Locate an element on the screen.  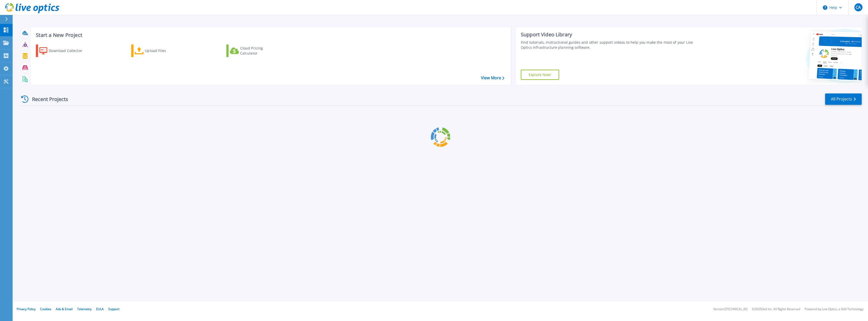
li: Powered by Live Optics, a Dell Technology is located at coordinates (834, 309).